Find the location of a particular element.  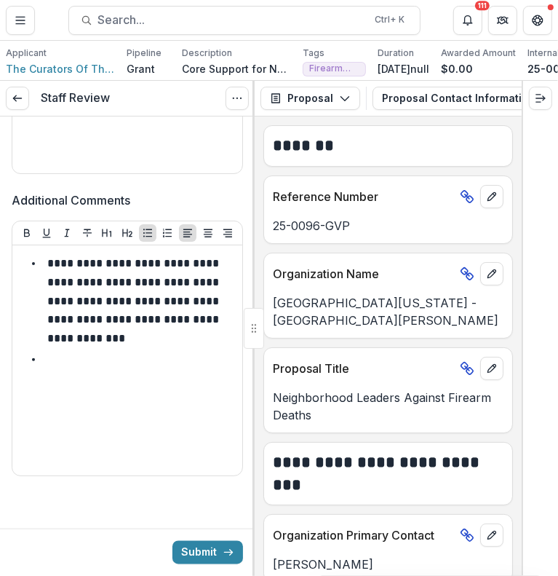

div: Ctrl + K is located at coordinates (390, 20).